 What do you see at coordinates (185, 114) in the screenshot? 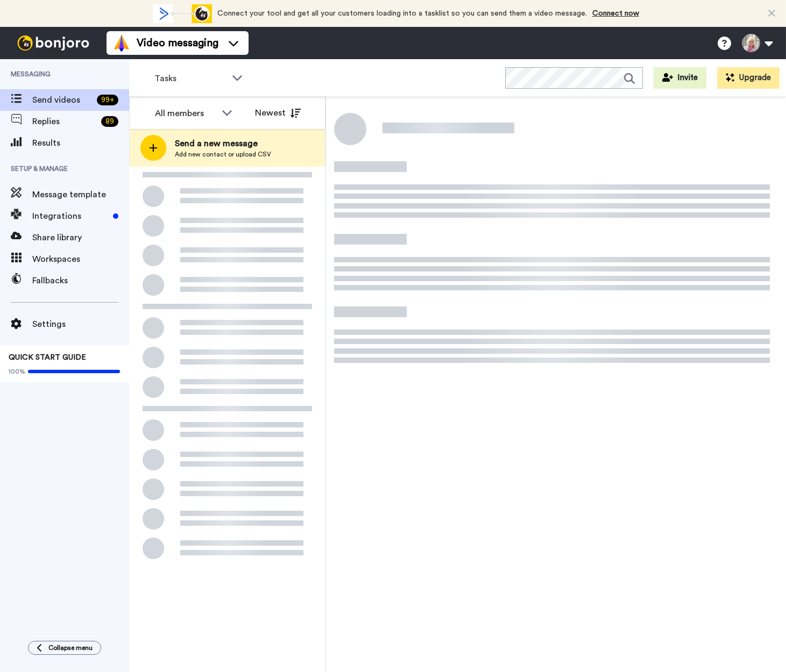
I see `div: All members` at bounding box center [185, 114].